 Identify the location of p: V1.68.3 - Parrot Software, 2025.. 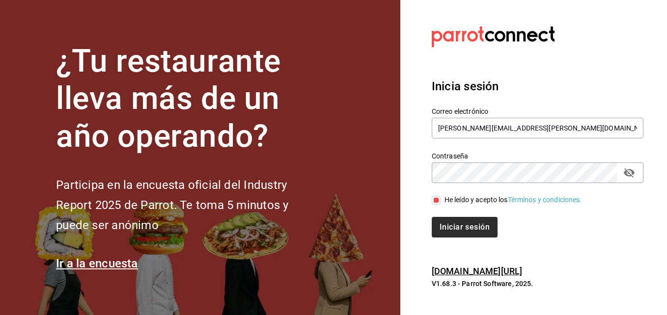
(537, 284).